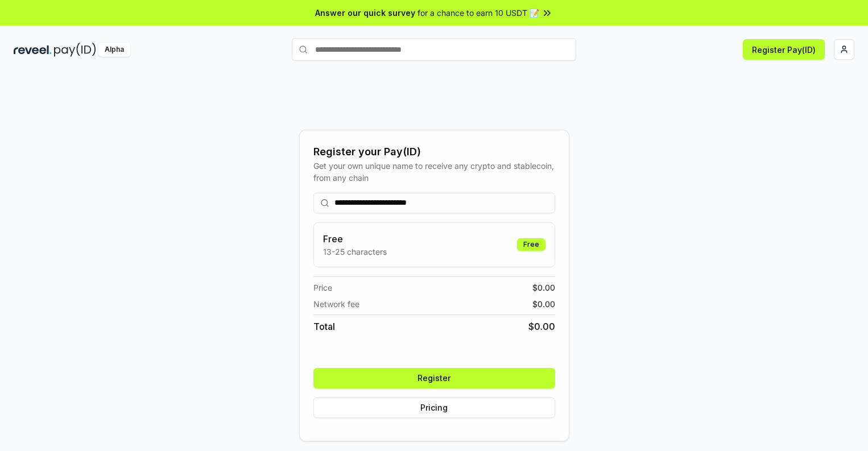 Image resolution: width=868 pixels, height=451 pixels. I want to click on img: reveel_dark, so click(32, 50).